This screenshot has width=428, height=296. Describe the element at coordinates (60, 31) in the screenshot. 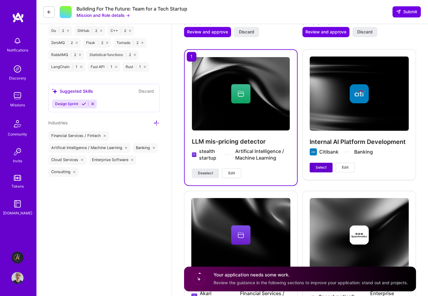

I see `div: Go 2` at that location.